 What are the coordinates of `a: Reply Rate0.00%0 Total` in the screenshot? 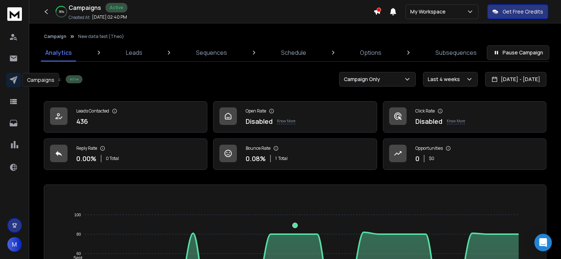 It's located at (126, 154).